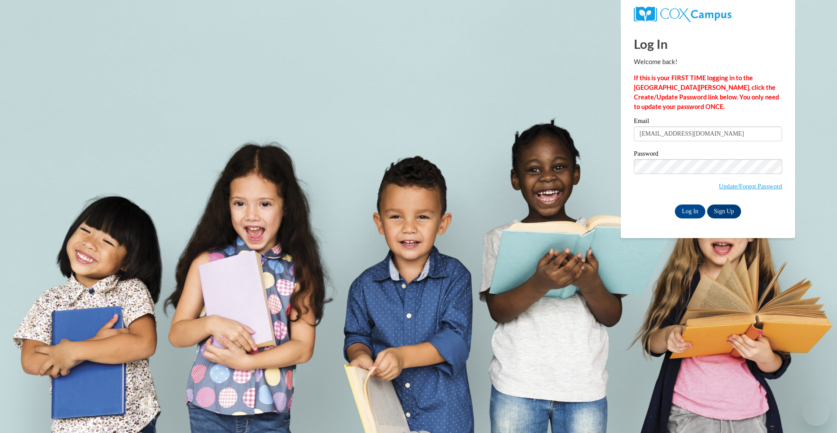  What do you see at coordinates (708, 122) in the screenshot?
I see `label: Email` at bounding box center [708, 122].